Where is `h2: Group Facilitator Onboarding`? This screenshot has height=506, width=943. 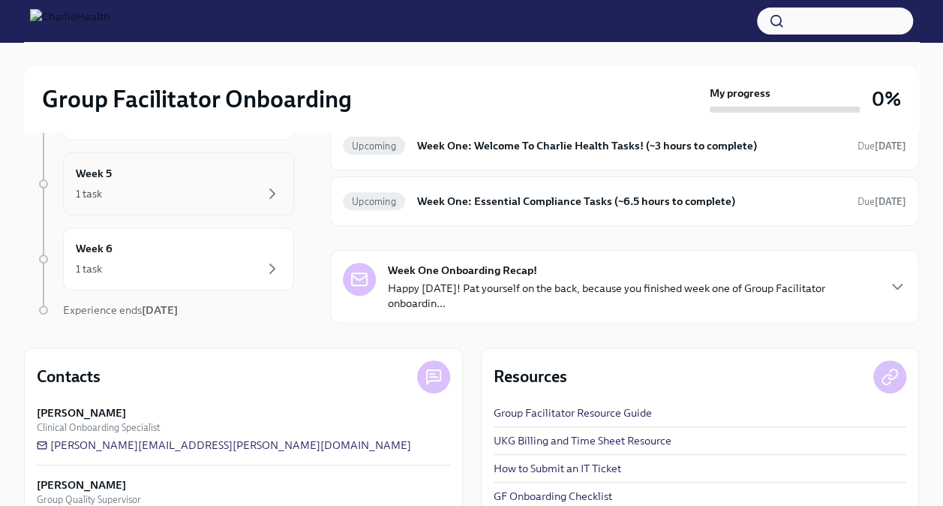
h2: Group Facilitator Onboarding is located at coordinates (197, 99).